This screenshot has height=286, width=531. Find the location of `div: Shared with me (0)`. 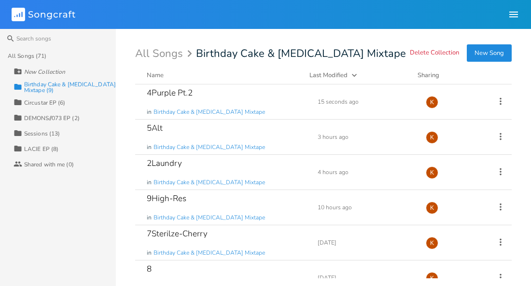

div: Shared with me (0) is located at coordinates (49, 164).